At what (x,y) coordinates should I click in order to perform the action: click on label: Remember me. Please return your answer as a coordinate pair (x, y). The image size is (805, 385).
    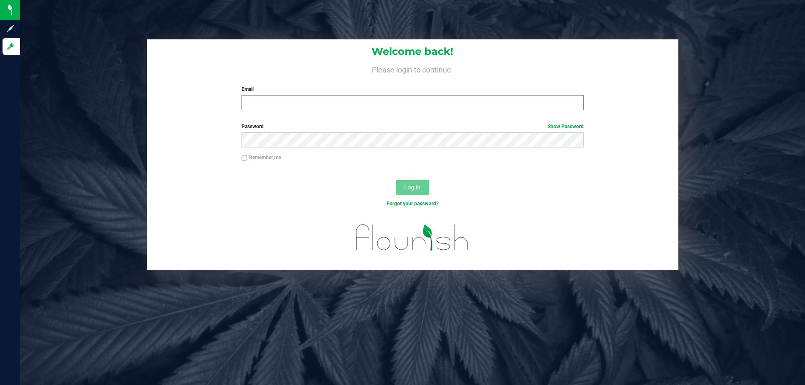
    Looking at the image, I should click on (261, 158).